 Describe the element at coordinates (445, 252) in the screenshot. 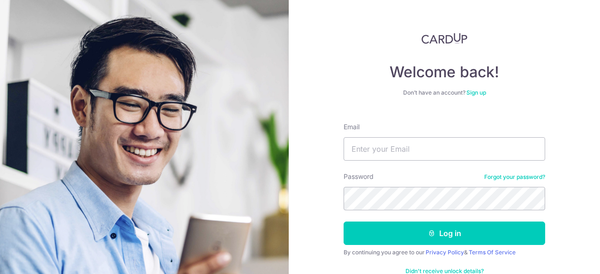

I see `a: Privacy Policy` at that location.